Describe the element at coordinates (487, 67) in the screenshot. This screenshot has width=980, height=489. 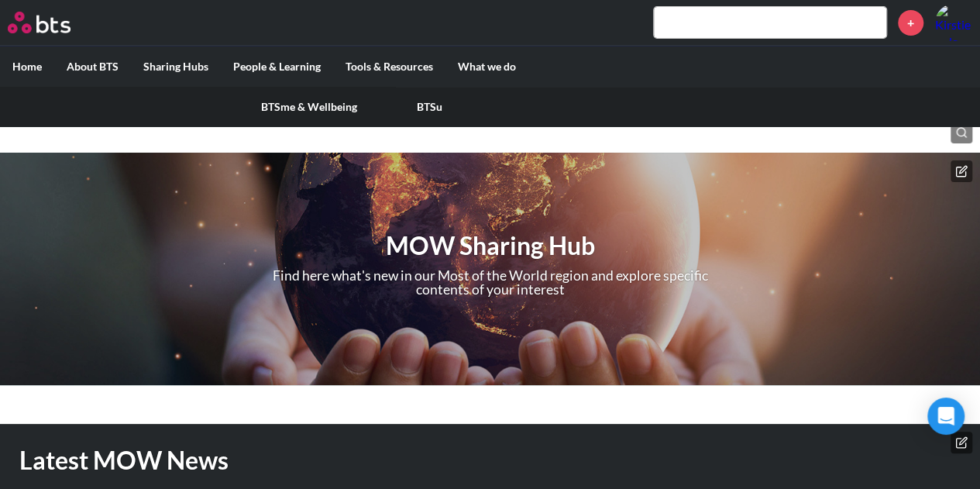
I see `label: What we do` at that location.